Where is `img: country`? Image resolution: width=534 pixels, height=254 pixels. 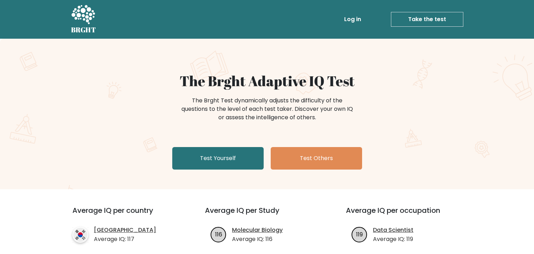
img: country is located at coordinates (80, 234).